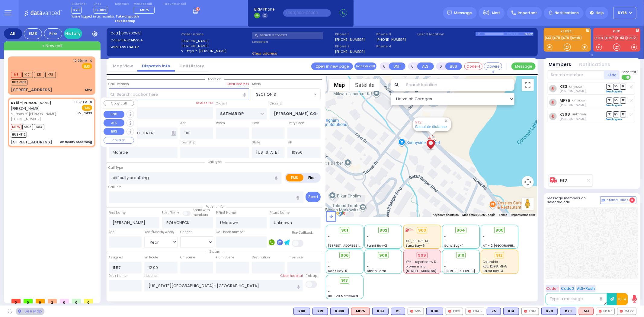  What do you see at coordinates (301, 311) in the screenshot?
I see `div: K80` at bounding box center [301, 311].